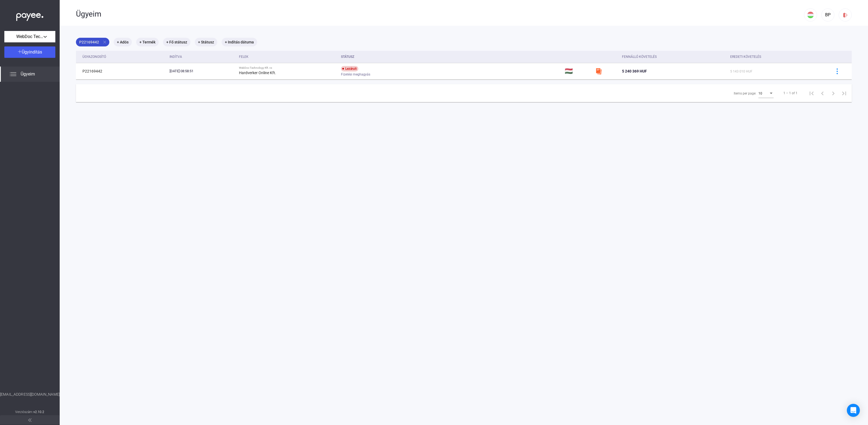 The width and height of the screenshot is (868, 425). Describe the element at coordinates (123, 42) in the screenshot. I see `mat-chip: + Adós` at that location.